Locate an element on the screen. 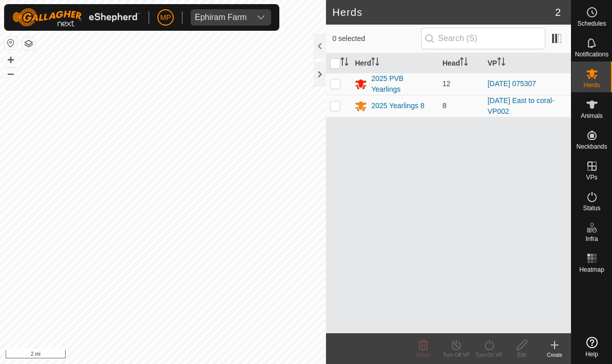 Image resolution: width=612 pixels, height=364 pixels. span: Schedules is located at coordinates (592, 24).